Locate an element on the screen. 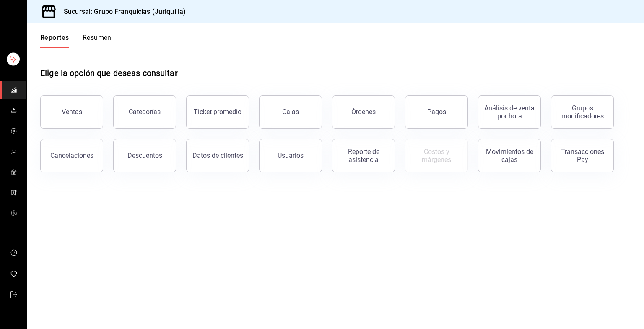 This screenshot has width=644, height=329. div: Movimientos de cajas is located at coordinates (510, 156).